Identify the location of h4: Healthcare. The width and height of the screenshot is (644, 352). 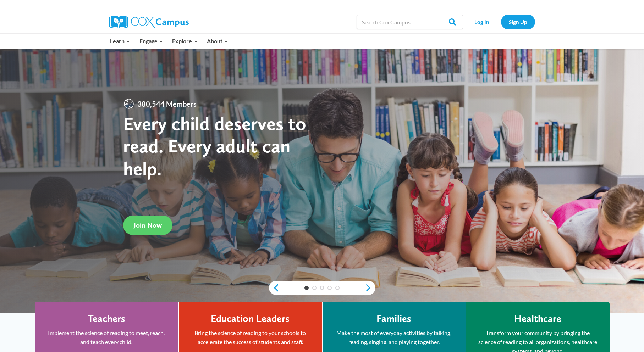
(538, 319).